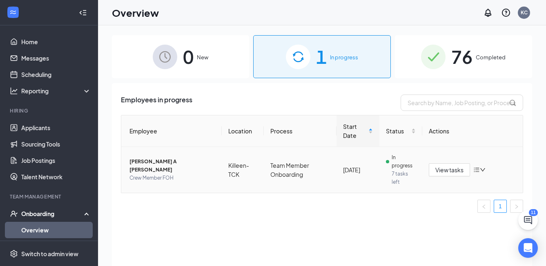  Describe the element at coordinates (462, 103) in the screenshot. I see `input: Search by Name, Job Posting, or Process` at that location.